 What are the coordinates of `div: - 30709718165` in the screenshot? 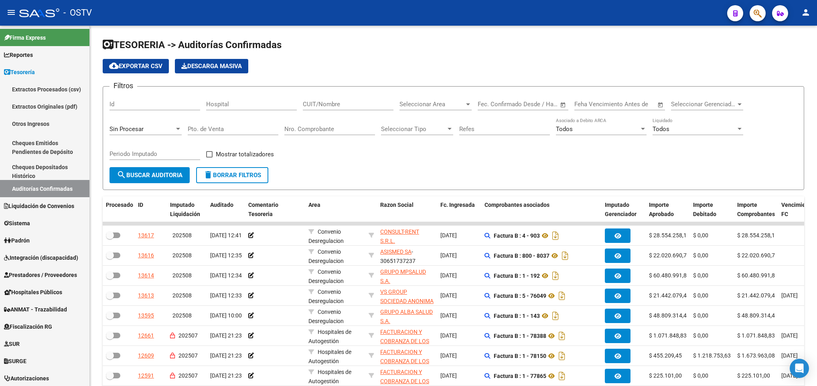 It's located at (407, 296).